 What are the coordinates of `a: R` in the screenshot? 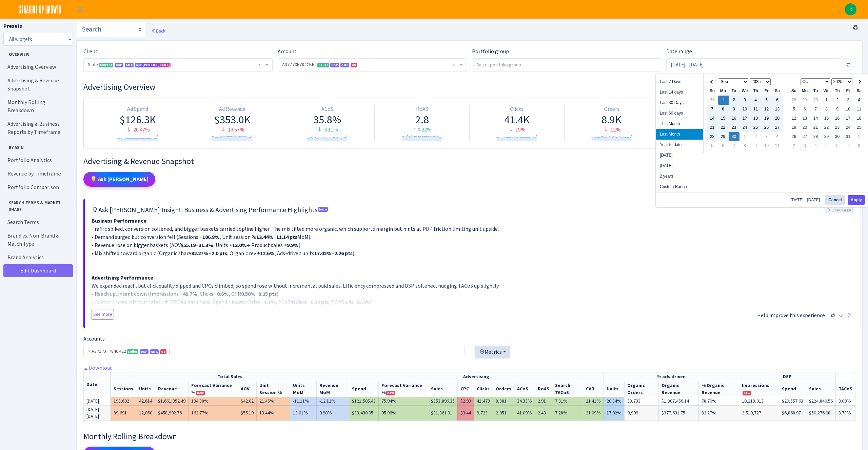 It's located at (851, 9).